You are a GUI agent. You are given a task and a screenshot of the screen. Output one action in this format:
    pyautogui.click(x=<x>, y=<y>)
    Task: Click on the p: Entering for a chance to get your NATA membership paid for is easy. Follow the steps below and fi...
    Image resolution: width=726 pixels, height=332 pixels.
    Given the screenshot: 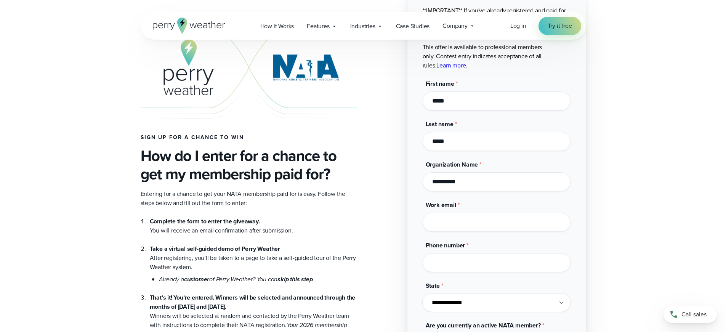 What is the action you would take?
    pyautogui.click(x=249, y=199)
    